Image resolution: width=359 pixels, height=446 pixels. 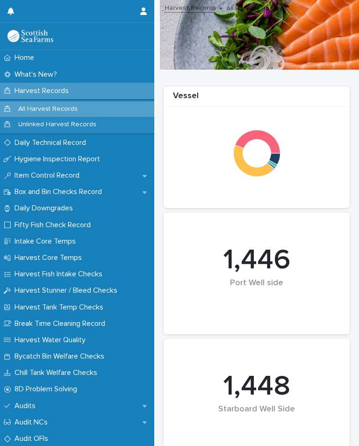 I want to click on div: 1,448, so click(x=257, y=387).